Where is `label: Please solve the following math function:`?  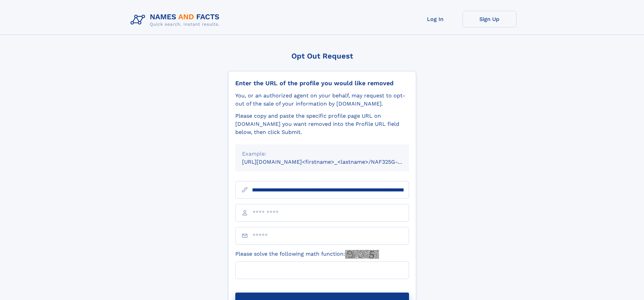 label: Please solve the following math function: is located at coordinates (307, 254).